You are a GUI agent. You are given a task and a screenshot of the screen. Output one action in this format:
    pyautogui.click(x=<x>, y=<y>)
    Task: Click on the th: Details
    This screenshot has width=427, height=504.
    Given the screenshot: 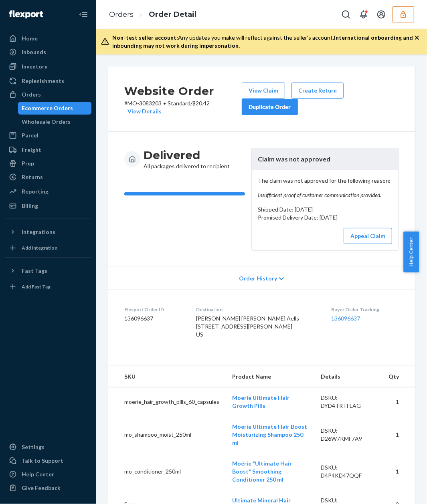 What is the action you would take?
    pyautogui.click(x=348, y=376)
    